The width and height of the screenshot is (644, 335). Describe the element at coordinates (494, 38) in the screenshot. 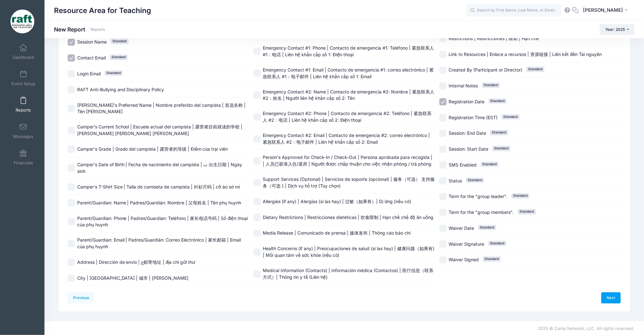

I see `span: Restrictions | Restricciones | 限制 | Hạn chế` at that location.